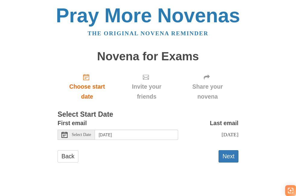  What do you see at coordinates (87, 87) in the screenshot?
I see `a: Choose start date` at bounding box center [87, 87].